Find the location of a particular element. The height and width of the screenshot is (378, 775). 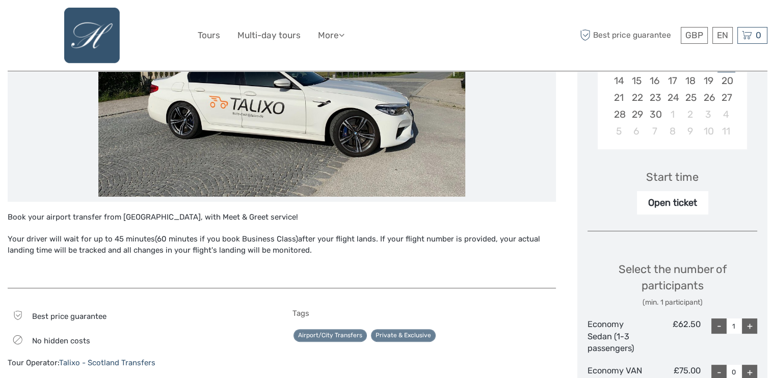

div: Open ticket is located at coordinates (672, 203).